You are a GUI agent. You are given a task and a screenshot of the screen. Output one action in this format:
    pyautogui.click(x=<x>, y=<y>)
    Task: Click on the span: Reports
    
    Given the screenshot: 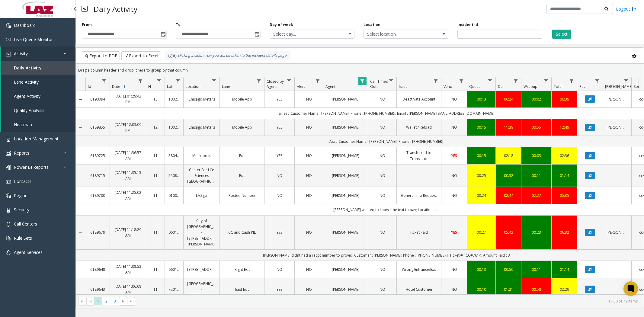 What is the action you would take?
    pyautogui.click(x=21, y=153)
    